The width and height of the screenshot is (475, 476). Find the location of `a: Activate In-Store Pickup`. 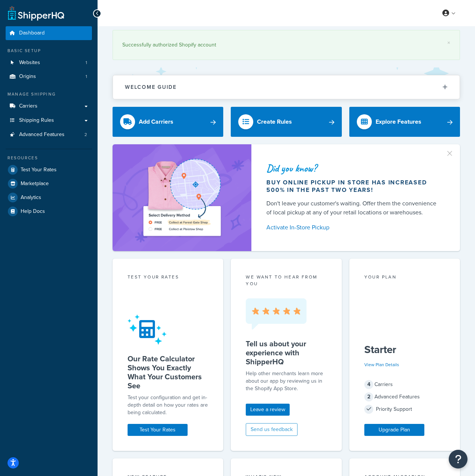

a: Activate In-Store Pickup is located at coordinates (354, 228).